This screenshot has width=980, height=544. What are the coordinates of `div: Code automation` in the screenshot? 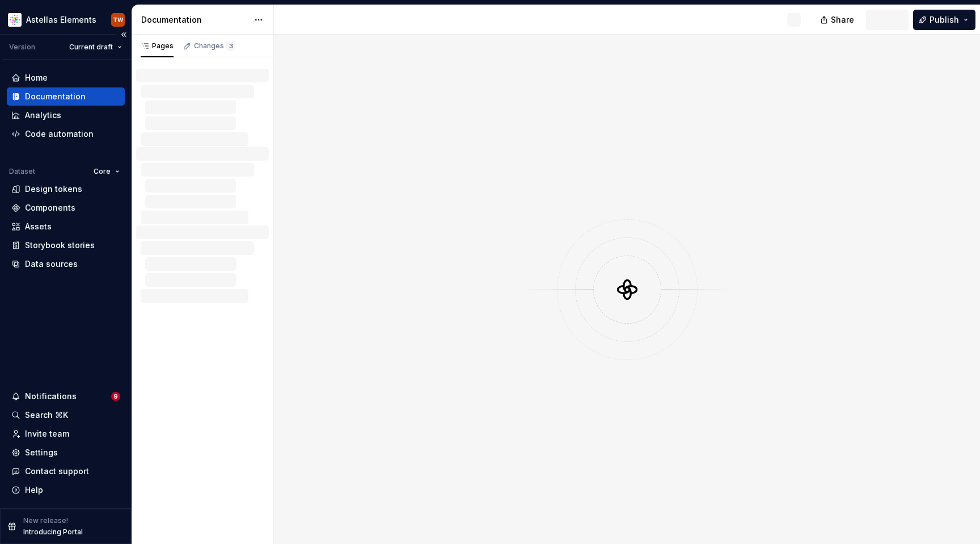 It's located at (59, 134).